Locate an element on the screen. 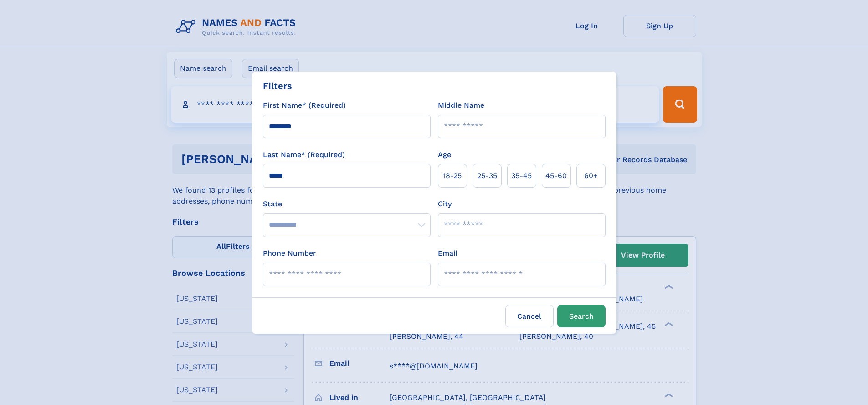  label: Middle Name is located at coordinates (461, 105).